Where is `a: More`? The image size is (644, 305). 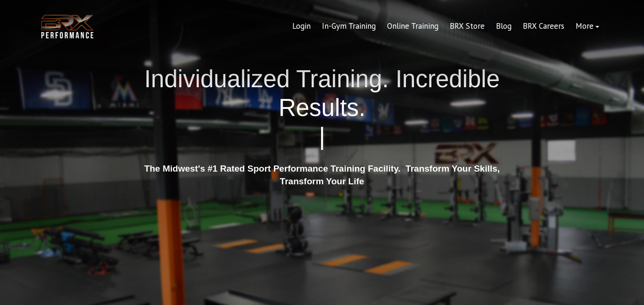 a: More is located at coordinates (587, 26).